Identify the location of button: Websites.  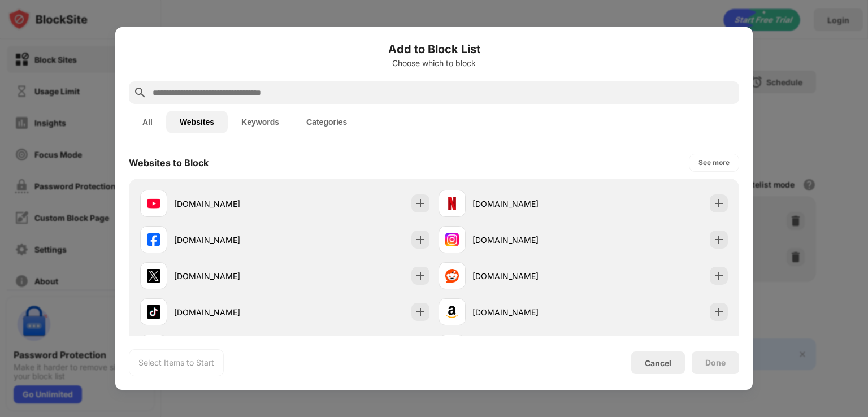
(197, 122).